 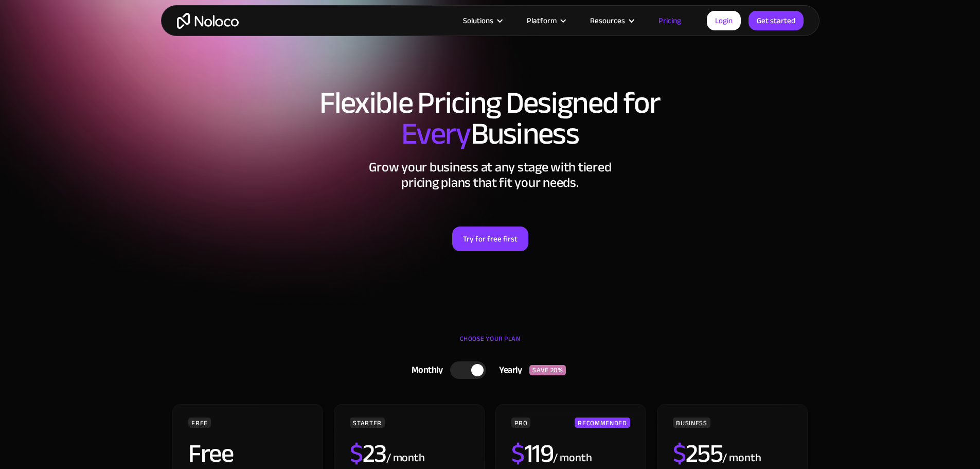 I want to click on a: Try for free first, so click(x=491, y=239).